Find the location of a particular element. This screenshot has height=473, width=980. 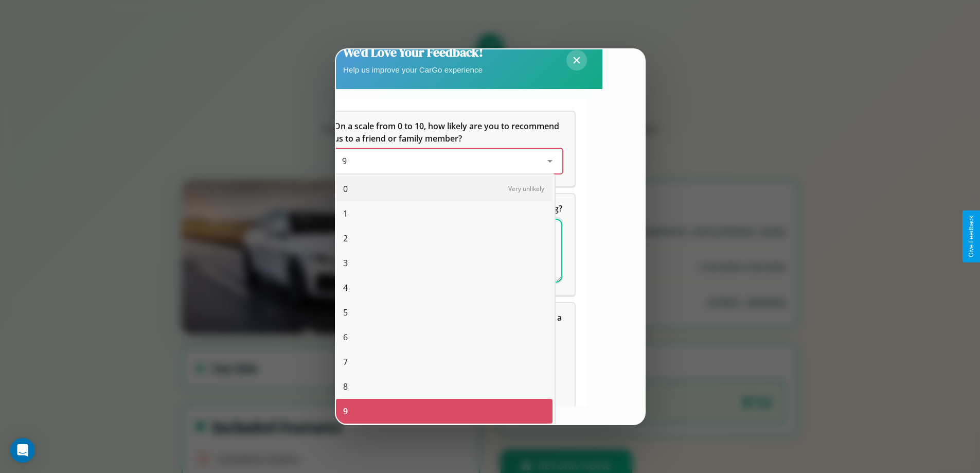

div: 6 is located at coordinates (444, 336).